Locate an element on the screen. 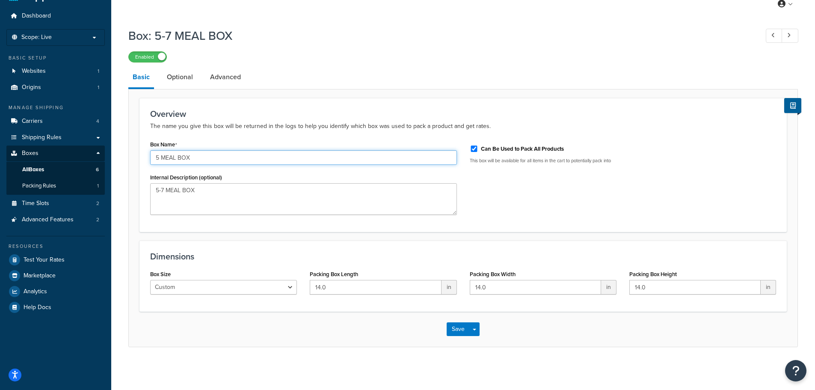  a: Packing Rules1 is located at coordinates (56, 186).